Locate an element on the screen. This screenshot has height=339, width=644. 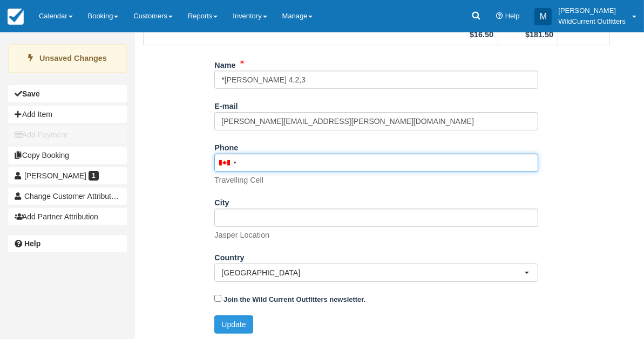
label: Name is located at coordinates (225, 63).